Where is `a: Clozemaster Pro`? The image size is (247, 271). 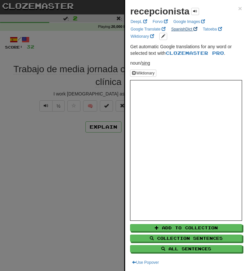
a: Clozemaster Pro is located at coordinates (194, 53).